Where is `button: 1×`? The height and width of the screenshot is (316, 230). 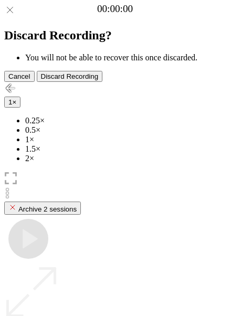 button: 1× is located at coordinates (12, 102).